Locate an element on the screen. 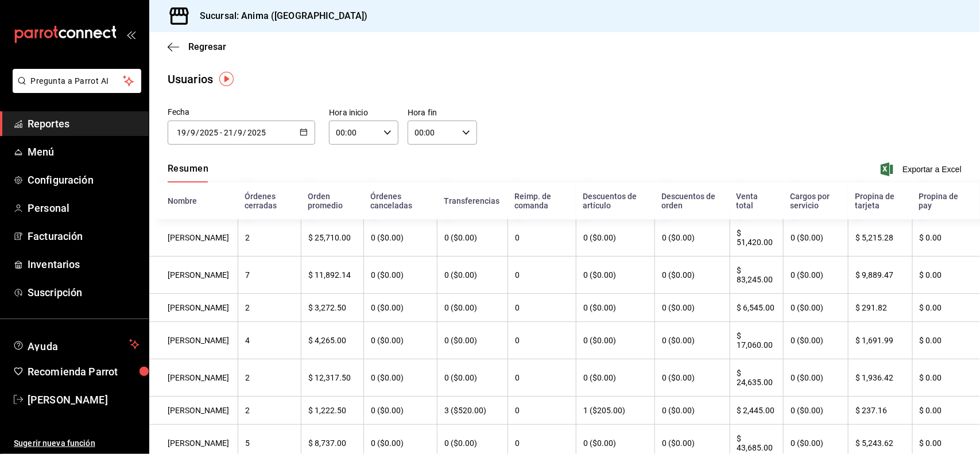 The height and width of the screenshot is (454, 980). th: $ 5,215.28 is located at coordinates (880, 237).